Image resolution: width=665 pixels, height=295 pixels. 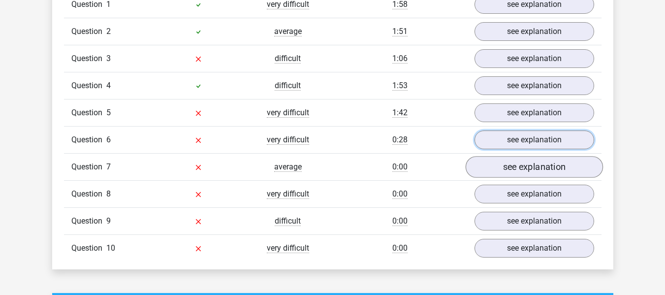 What do you see at coordinates (399, 140) in the screenshot?
I see `span: 0:28` at bounding box center [399, 140].